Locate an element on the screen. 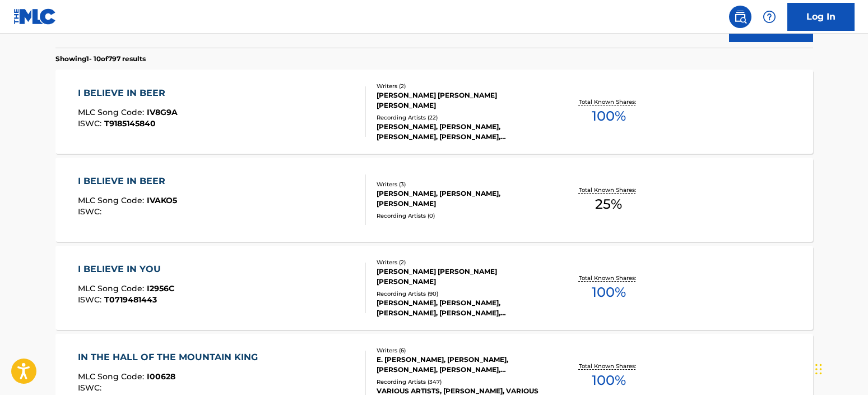  div: Writers ( 3 ) is located at coordinates (462, 184).